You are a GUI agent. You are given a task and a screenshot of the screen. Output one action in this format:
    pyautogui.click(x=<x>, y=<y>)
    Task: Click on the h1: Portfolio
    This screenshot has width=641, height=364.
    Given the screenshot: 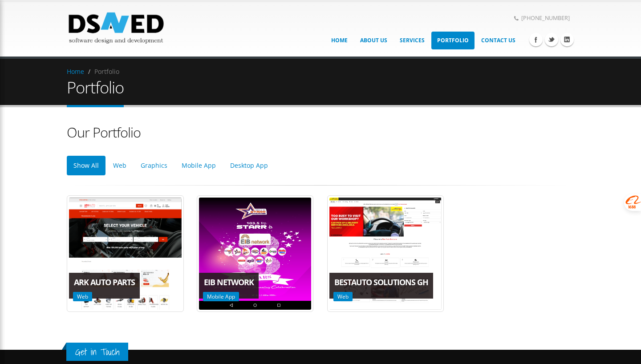 What is the action you would take?
    pyautogui.click(x=95, y=92)
    